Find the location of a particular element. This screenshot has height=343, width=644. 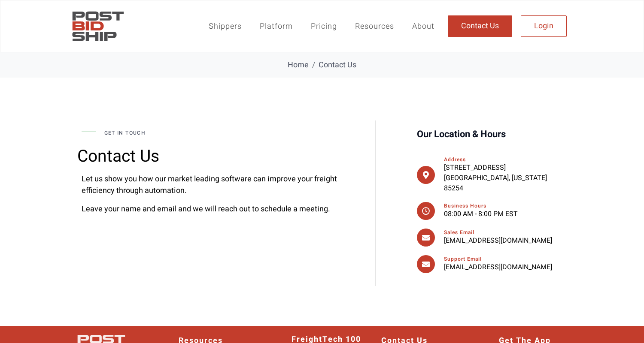

p: get in touch is located at coordinates (221, 133).